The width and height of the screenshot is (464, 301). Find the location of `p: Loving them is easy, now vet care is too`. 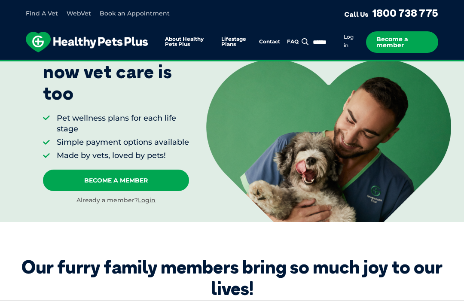

p: Loving them is easy, now vet care is too is located at coordinates (116, 61).